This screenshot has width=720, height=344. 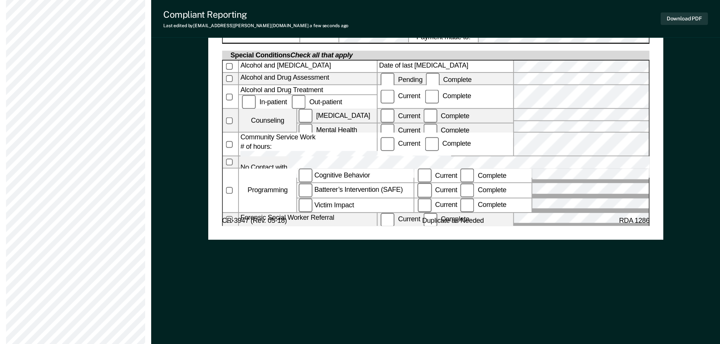 What do you see at coordinates (355, 190) in the screenshot?
I see `label: Batterer’s Intervention (SAFE)` at bounding box center [355, 190].